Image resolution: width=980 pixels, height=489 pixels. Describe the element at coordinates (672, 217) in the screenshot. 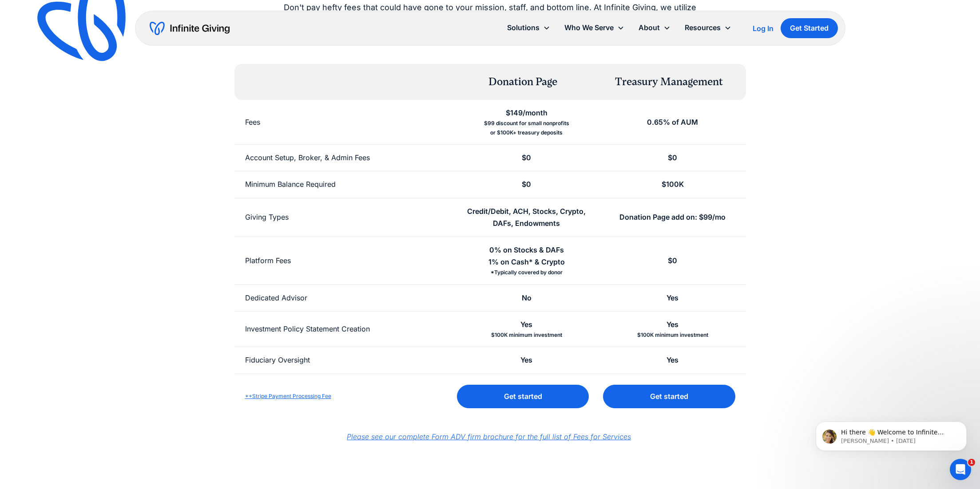

I see `div: Donation Page add on: $99/mo` at that location.